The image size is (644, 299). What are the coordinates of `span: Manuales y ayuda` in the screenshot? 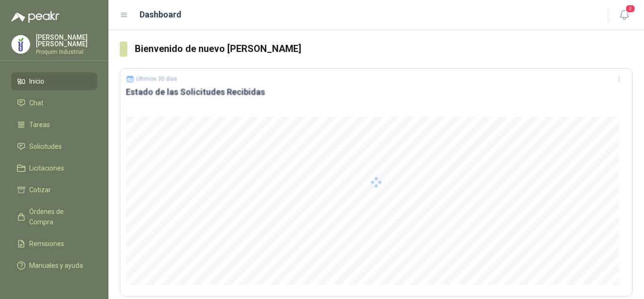 It's located at (56, 265).